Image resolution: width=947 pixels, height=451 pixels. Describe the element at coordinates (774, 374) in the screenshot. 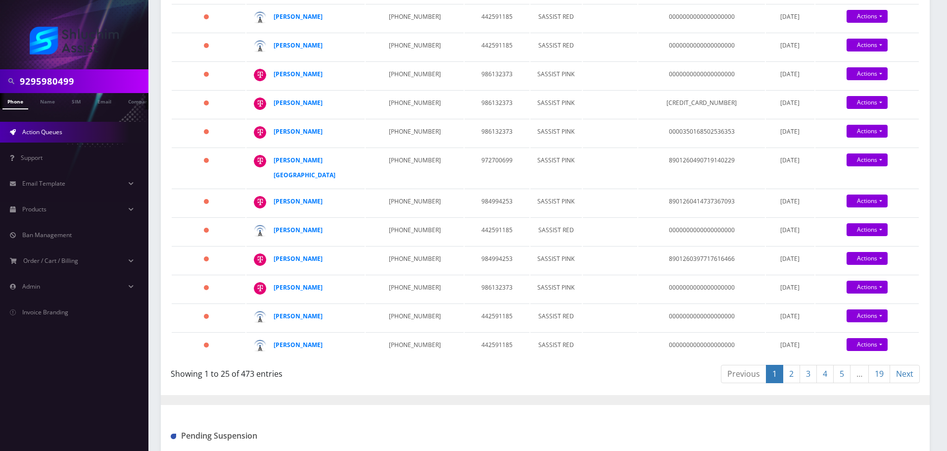

I see `a: 1` at that location.